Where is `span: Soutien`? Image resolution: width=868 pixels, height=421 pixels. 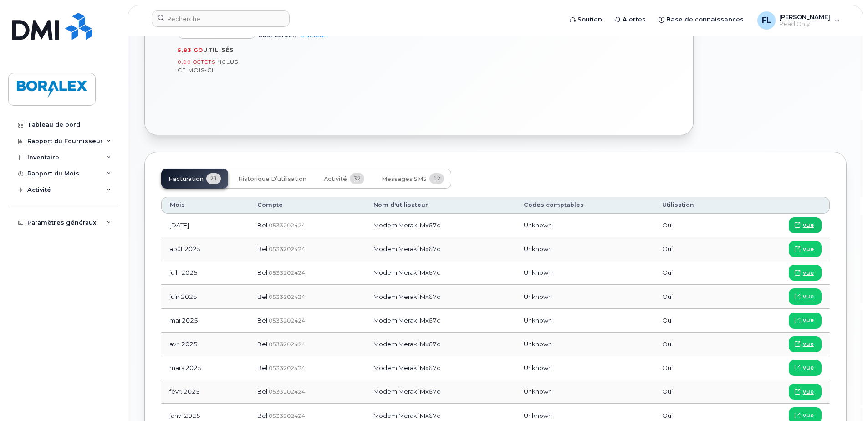 span: Soutien is located at coordinates (590, 20).